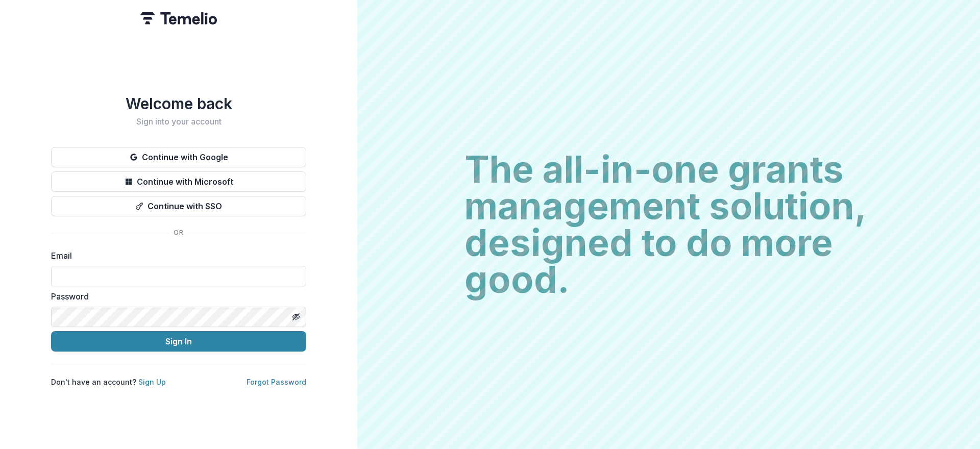 This screenshot has width=980, height=449. Describe the element at coordinates (179, 182) in the screenshot. I see `button: Continue with Microsoft` at that location.